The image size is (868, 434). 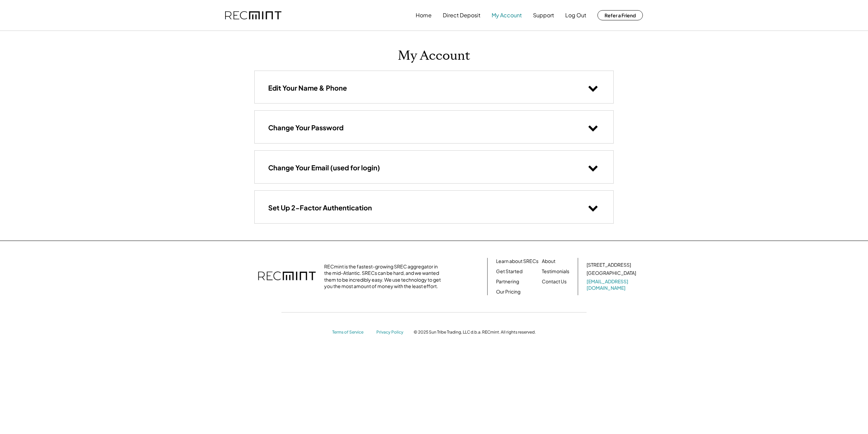 I want to click on a: Contact Us, so click(x=554, y=281).